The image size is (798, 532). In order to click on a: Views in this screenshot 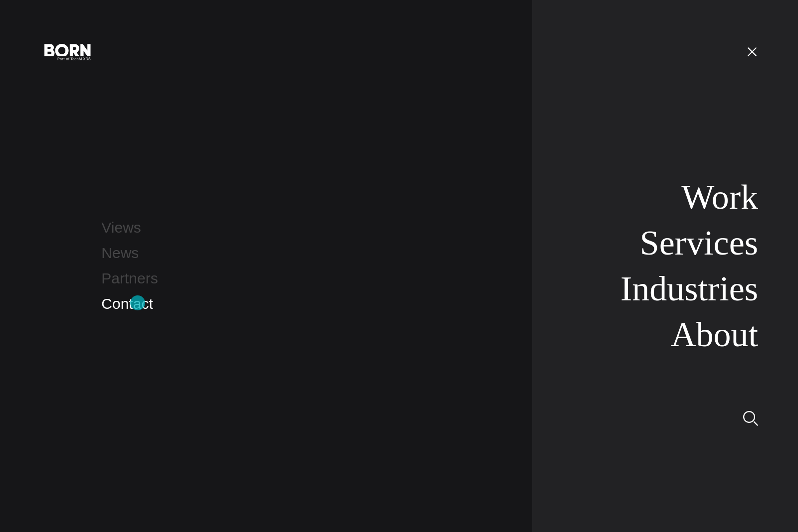, I will do `click(121, 227)`.